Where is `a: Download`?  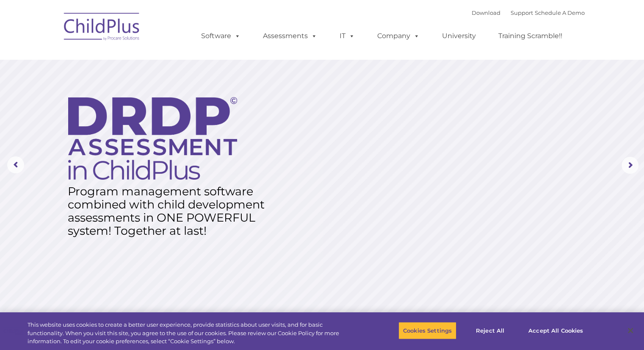 a: Download is located at coordinates (486, 12).